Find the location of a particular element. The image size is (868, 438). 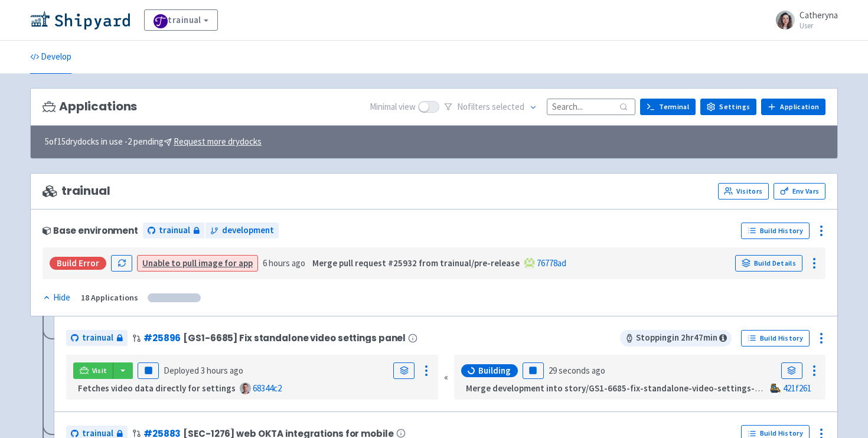

button: Hide is located at coordinates (57, 298).